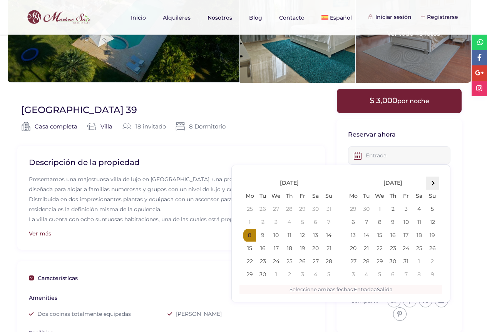 The width and height of the screenshot is (487, 332). What do you see at coordinates (54, 17) in the screenshot?
I see `img: logo` at bounding box center [54, 17].